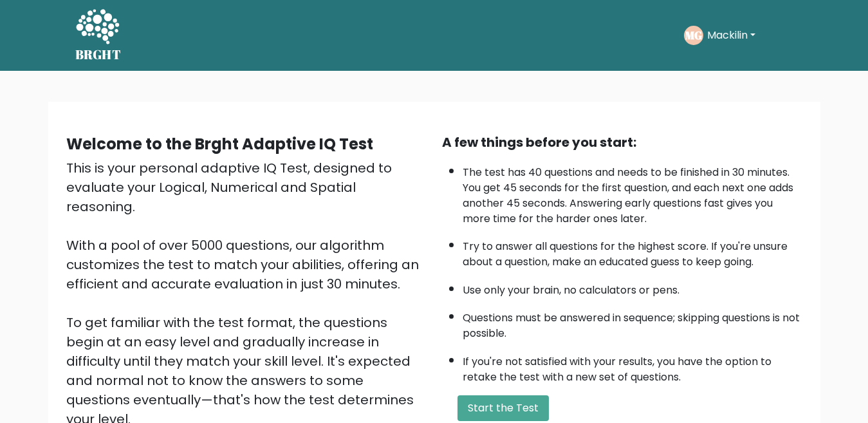 The image size is (868, 423). Describe the element at coordinates (632, 287) in the screenshot. I see `li: Use only your brain, no calculators or pens.` at that location.